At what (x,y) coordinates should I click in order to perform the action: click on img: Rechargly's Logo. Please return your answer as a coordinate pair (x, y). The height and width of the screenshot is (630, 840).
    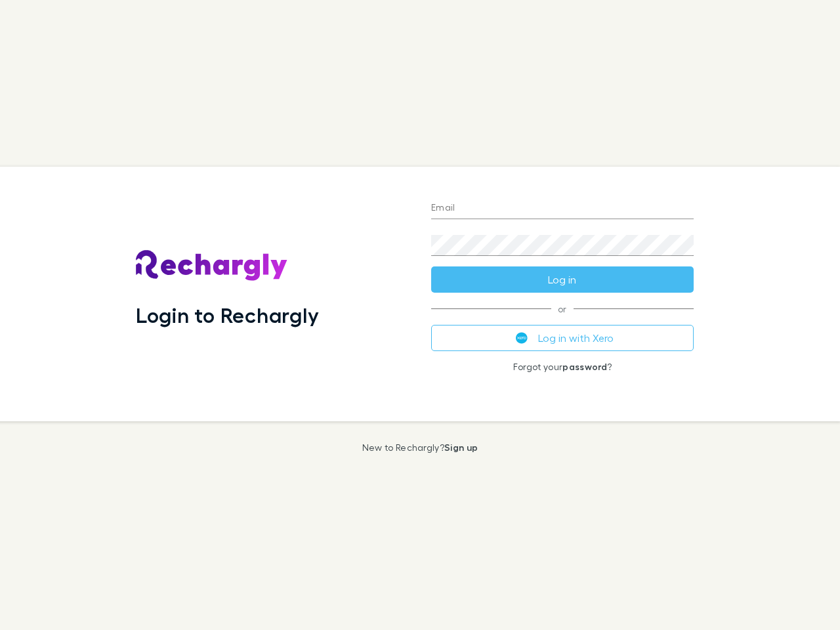
    Looking at the image, I should click on (212, 266).